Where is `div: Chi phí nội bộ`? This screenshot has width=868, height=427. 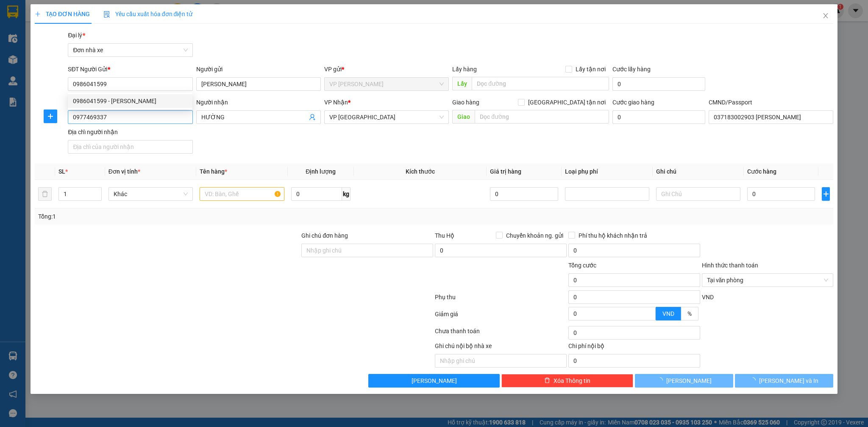 div: Chi phí nội bộ is located at coordinates (634, 347).